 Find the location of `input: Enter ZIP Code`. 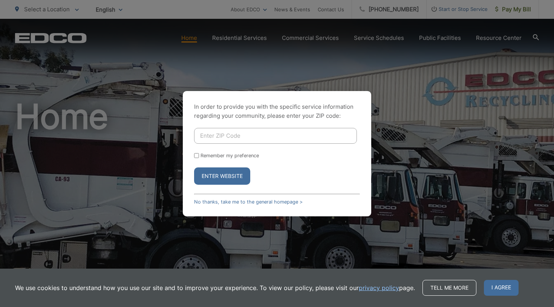

input: Enter ZIP Code is located at coordinates (275, 136).